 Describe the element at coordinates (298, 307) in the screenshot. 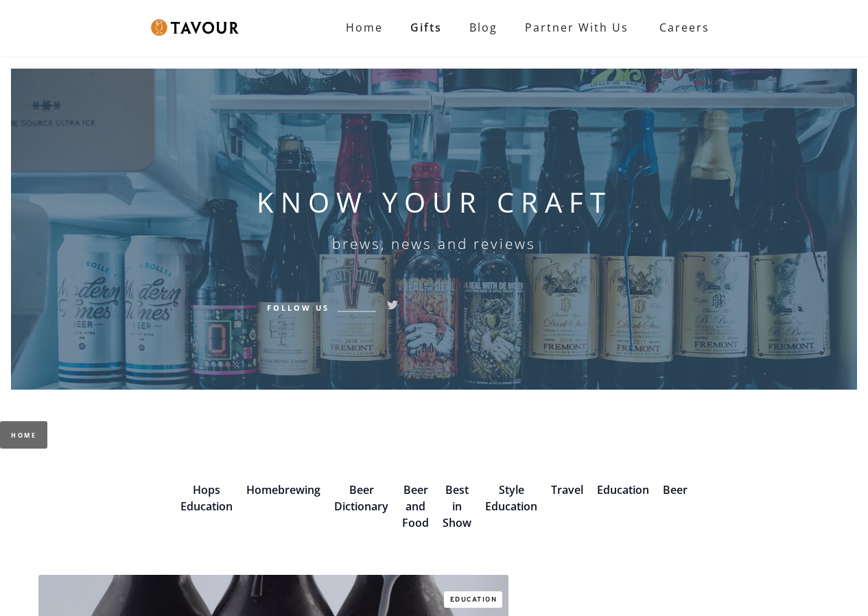

I see `h6: Follow Us` at that location.